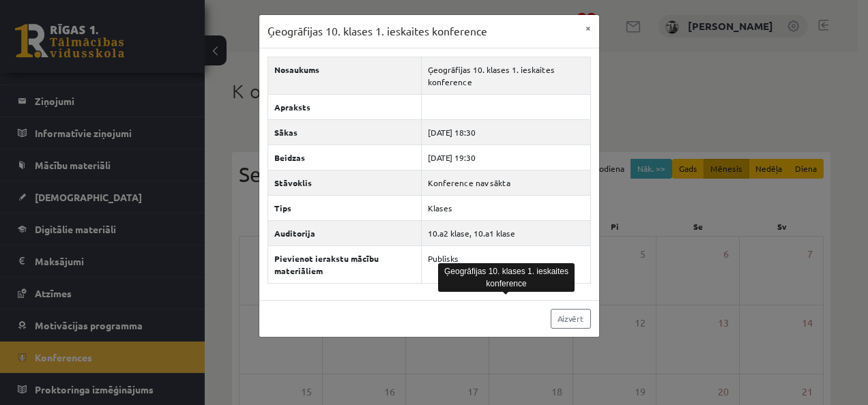  Describe the element at coordinates (344, 107) in the screenshot. I see `th: Apraksts` at that location.